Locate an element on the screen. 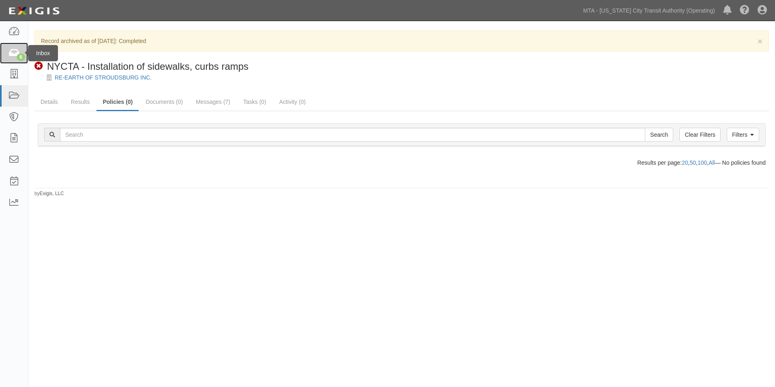 This screenshot has width=775, height=387. a: Policies (0) is located at coordinates (118, 102).